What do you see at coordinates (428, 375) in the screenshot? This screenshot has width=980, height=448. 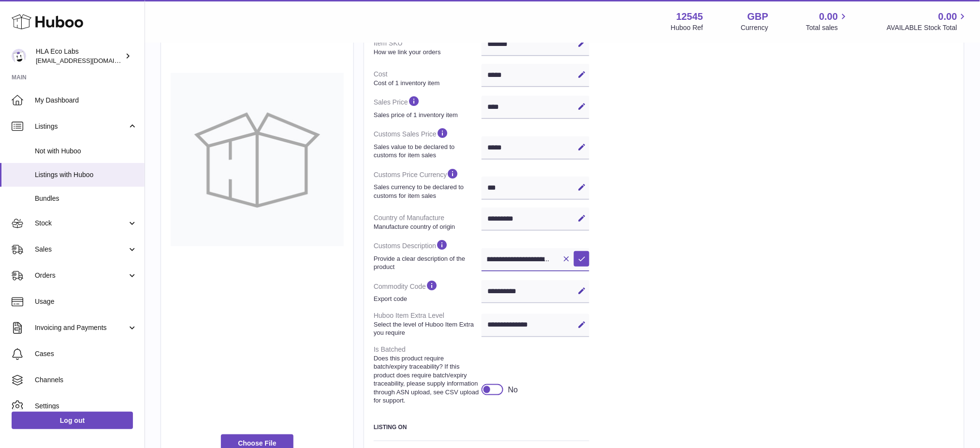 I see `dt: Is Batched` at bounding box center [428, 375].